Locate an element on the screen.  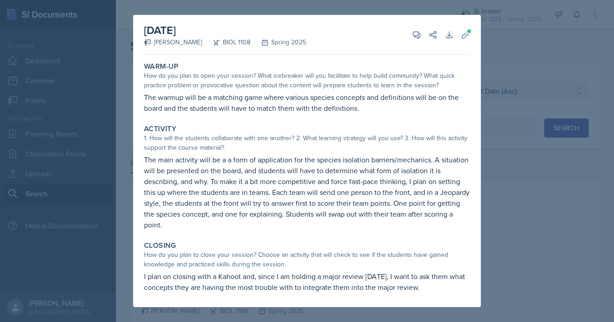
label: Closing is located at coordinates (160, 246).